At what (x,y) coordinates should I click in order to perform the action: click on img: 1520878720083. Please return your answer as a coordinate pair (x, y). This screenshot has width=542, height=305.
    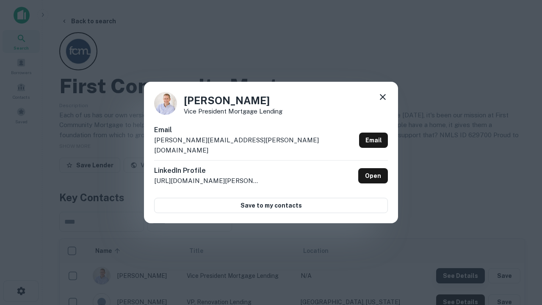
    Looking at the image, I should click on (166, 103).